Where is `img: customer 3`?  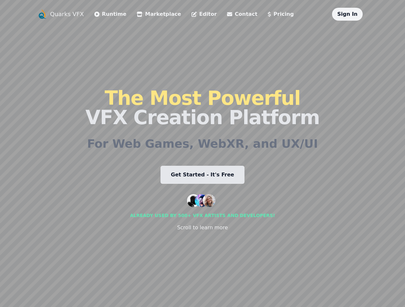 img: customer 3 is located at coordinates (209, 201).